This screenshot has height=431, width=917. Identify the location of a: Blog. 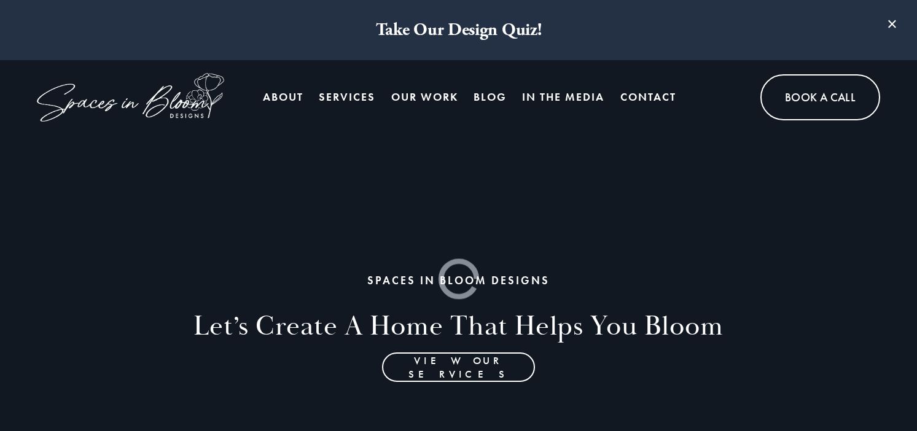
(490, 97).